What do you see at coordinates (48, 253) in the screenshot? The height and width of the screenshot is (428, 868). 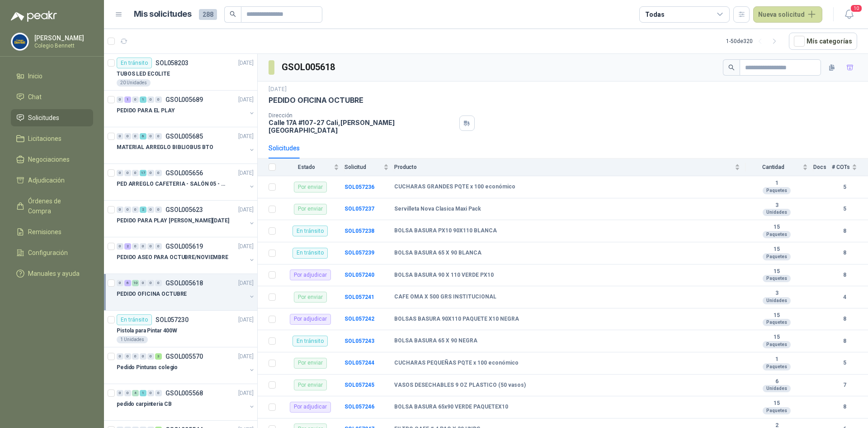 I see `span: Configuración` at bounding box center [48, 253].